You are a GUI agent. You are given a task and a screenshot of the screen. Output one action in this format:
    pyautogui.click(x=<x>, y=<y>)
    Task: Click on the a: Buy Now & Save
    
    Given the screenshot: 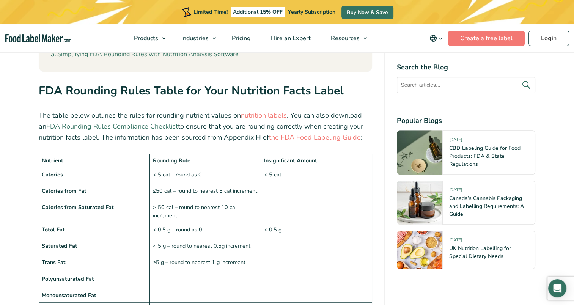 What is the action you would take?
    pyautogui.click(x=367, y=12)
    